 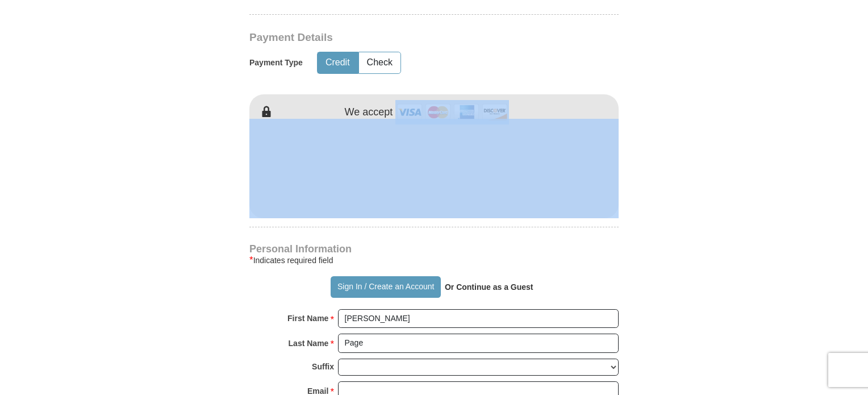 What do you see at coordinates (452, 112) in the screenshot?
I see `img: credit cards accepted` at bounding box center [452, 112].